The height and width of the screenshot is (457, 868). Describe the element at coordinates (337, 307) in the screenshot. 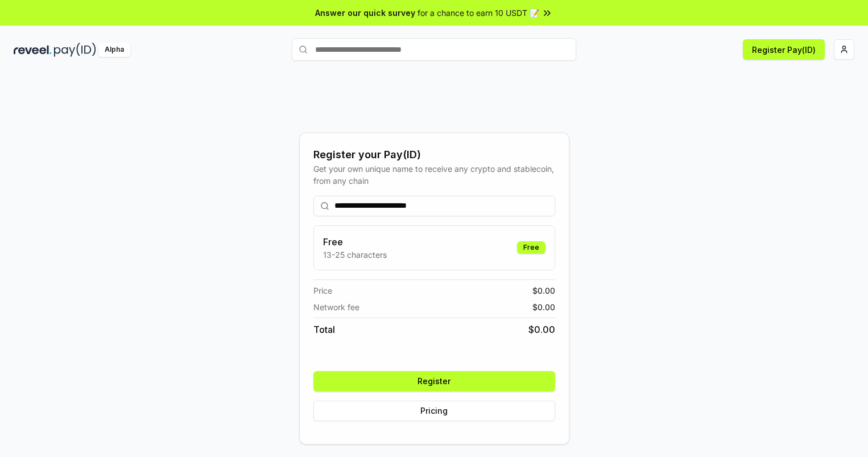

I see `span: Network fee` at that location.